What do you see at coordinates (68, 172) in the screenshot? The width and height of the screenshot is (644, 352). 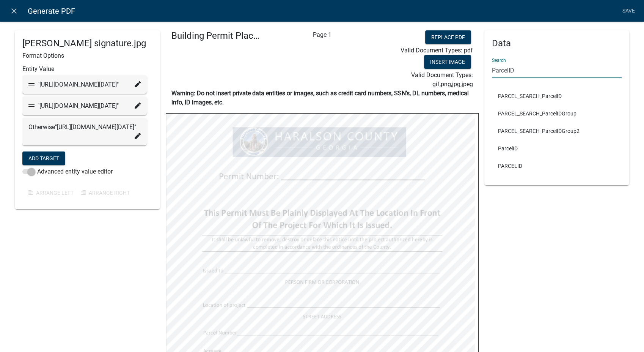 I see `label: Advanced entity value editor` at bounding box center [68, 172].